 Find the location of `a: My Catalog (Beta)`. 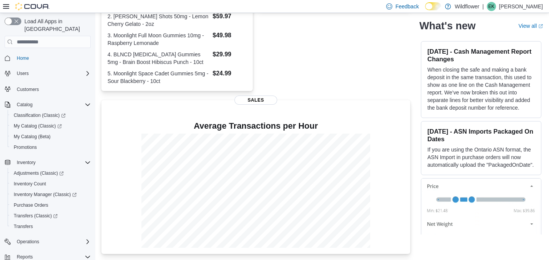

a: My Catalog (Beta) is located at coordinates (32, 137).